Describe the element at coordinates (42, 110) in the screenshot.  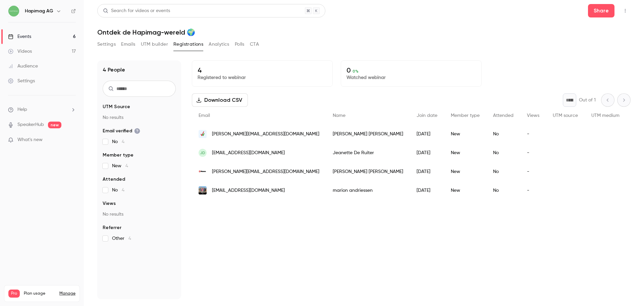
I see `li: help-dropdown-opener` at that location.